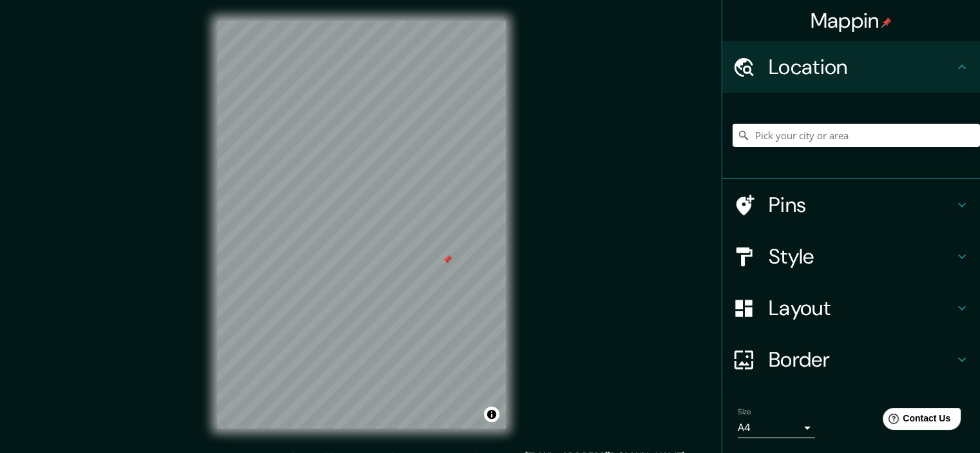  Describe the element at coordinates (852, 20) in the screenshot. I see `h4: Mappin` at that location.